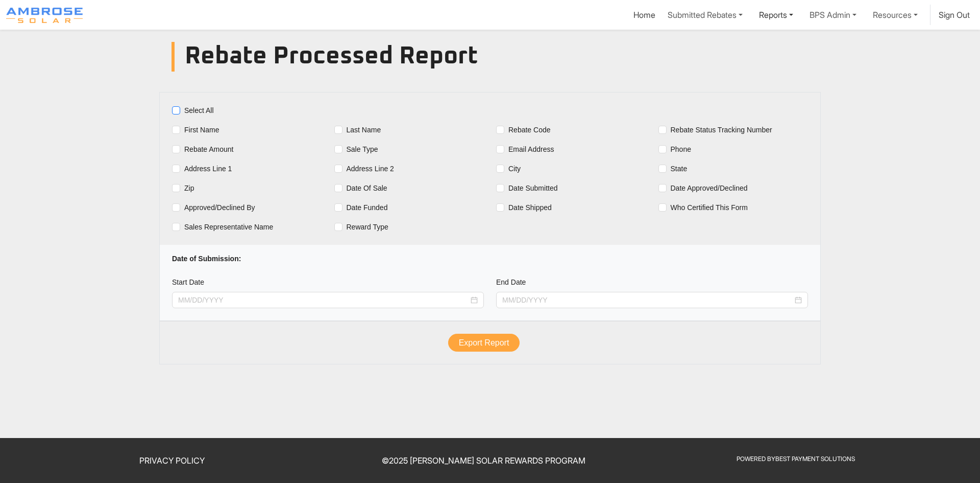 The width and height of the screenshot is (980, 483). I want to click on span: Date Shipped, so click(530, 208).